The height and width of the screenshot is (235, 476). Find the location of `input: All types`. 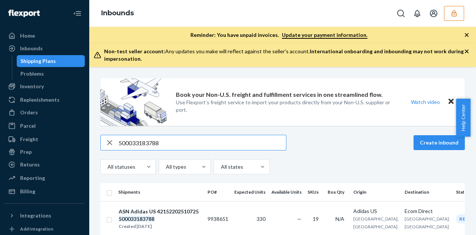

input: All types is located at coordinates (166, 167).